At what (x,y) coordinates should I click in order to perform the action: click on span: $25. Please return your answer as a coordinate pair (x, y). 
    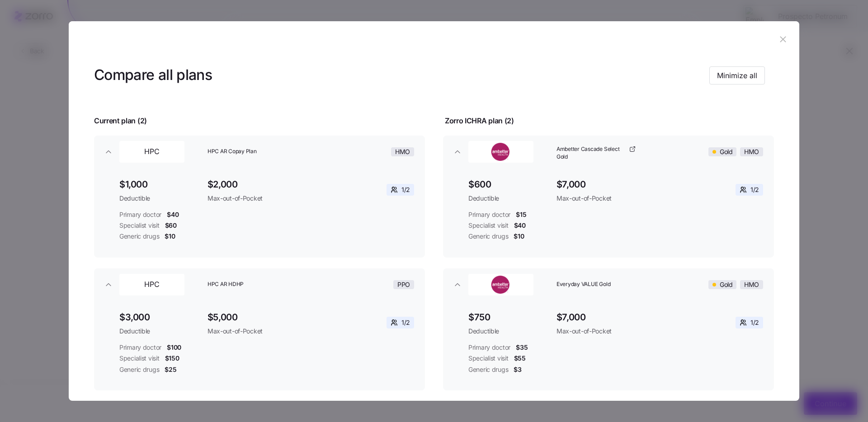
    Looking at the image, I should click on (170, 369).